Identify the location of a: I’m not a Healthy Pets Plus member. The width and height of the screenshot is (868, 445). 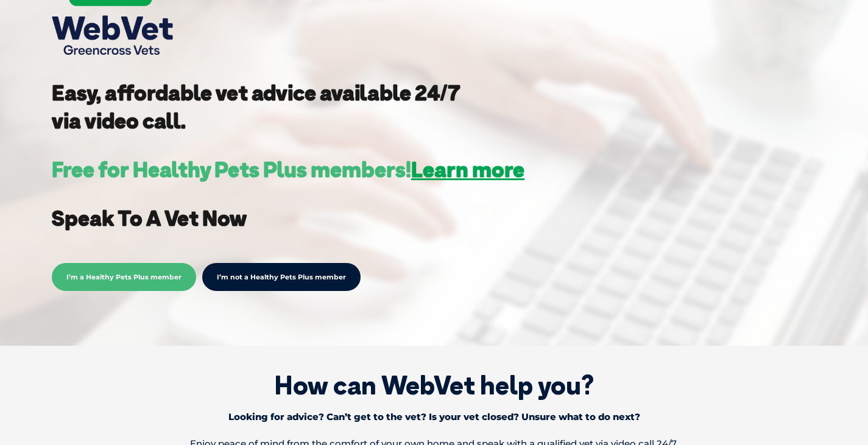
(282, 277).